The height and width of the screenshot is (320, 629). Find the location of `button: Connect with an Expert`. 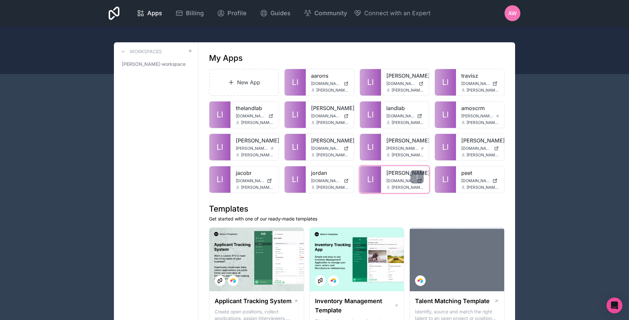

button: Connect with an Expert is located at coordinates (392, 13).